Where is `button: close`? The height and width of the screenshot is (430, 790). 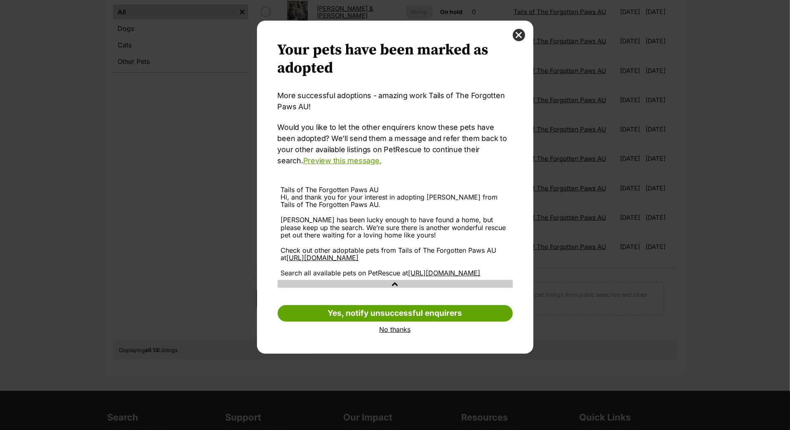
button: close is located at coordinates (519, 35).